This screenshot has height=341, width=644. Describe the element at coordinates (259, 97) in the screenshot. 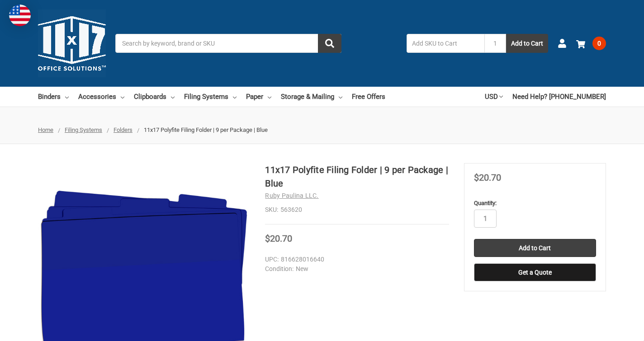

I see `a: Paper` at that location.